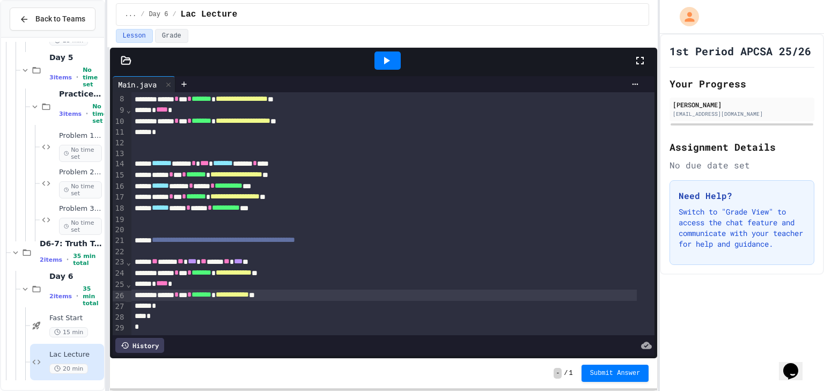 Image resolution: width=824 pixels, height=391 pixels. Describe the element at coordinates (615, 373) in the screenshot. I see `button: Submit Answer` at that location.